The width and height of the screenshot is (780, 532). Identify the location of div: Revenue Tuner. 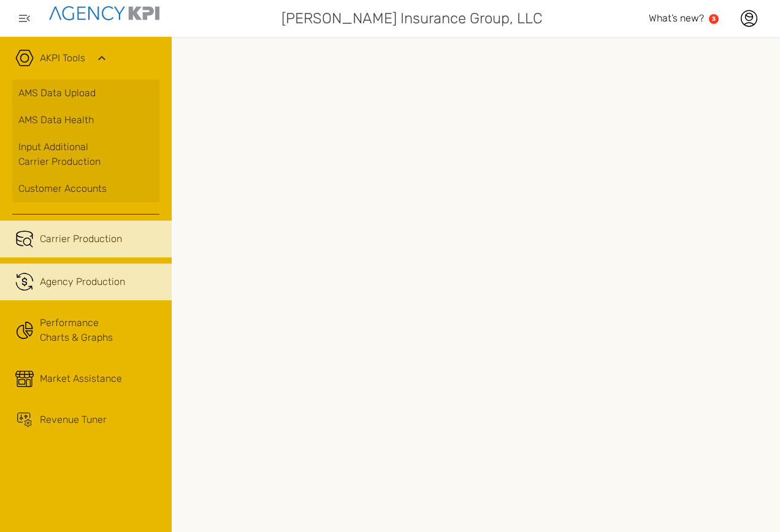
(73, 420).